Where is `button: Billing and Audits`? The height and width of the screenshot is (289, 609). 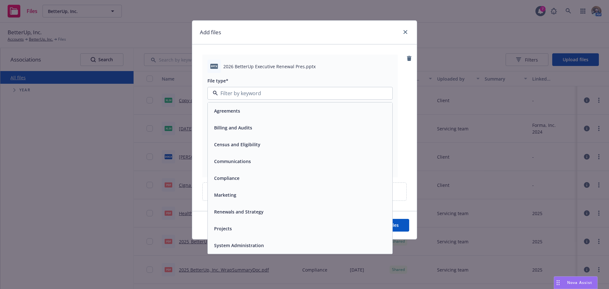
button: Billing and Audits is located at coordinates (233, 127).